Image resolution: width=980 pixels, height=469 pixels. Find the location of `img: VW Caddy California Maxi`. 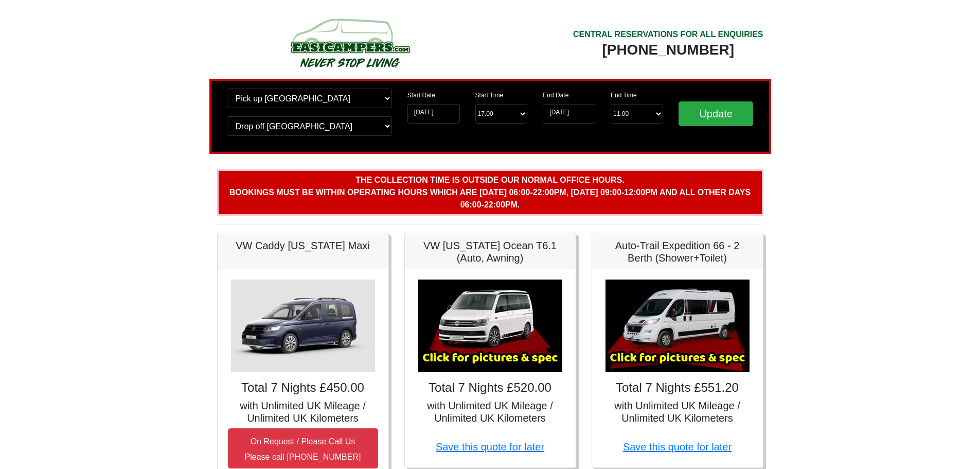

img: VW Caddy California Maxi is located at coordinates (303, 326).